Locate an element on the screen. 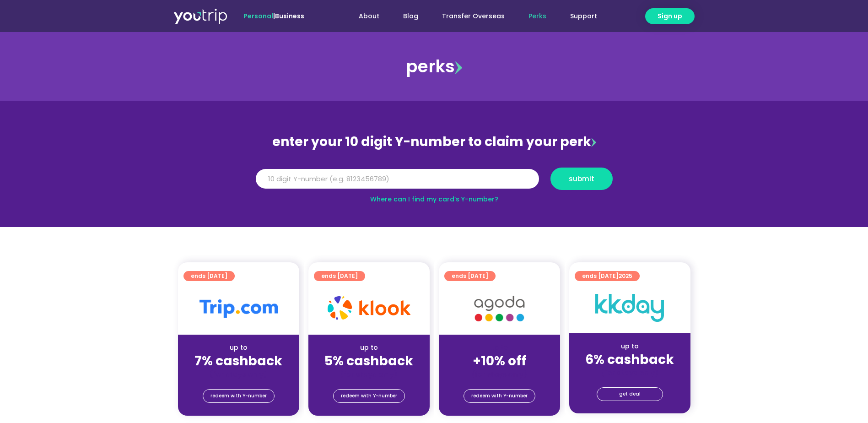 This screenshot has height=423, width=868. span: Sign up is located at coordinates (670, 16).